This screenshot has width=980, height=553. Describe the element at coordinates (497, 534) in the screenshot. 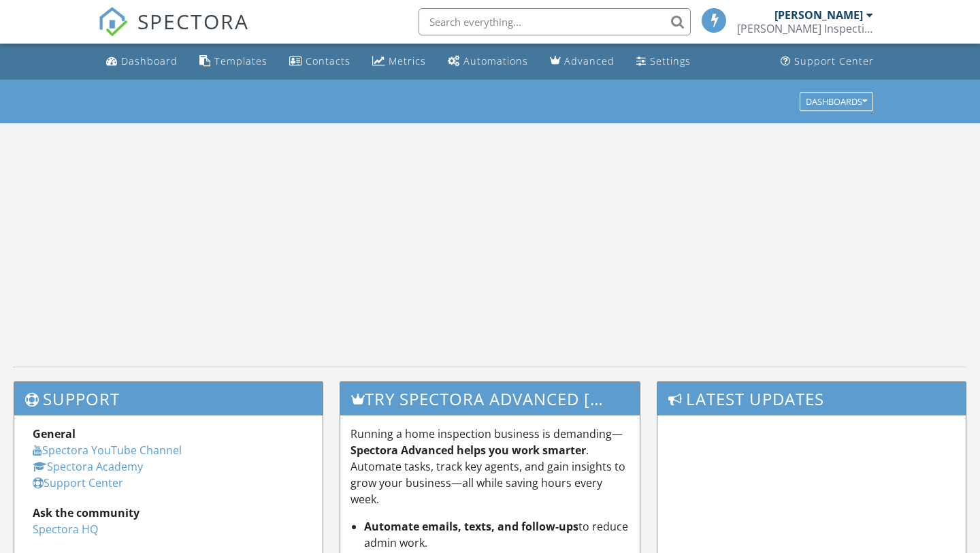

I see `li: to reduce admin work.` at that location.